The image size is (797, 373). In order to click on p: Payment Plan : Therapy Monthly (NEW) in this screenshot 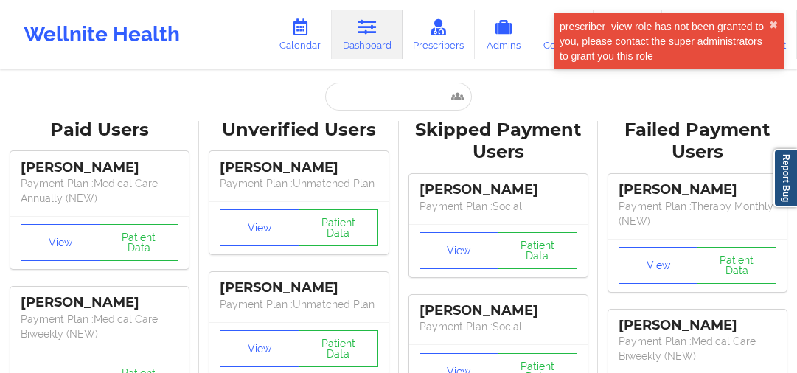, I will do `click(697, 214)`.